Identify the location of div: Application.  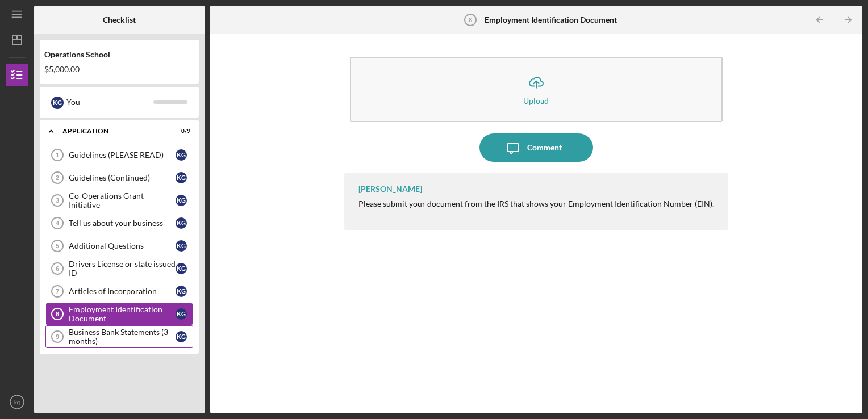
(112, 131).